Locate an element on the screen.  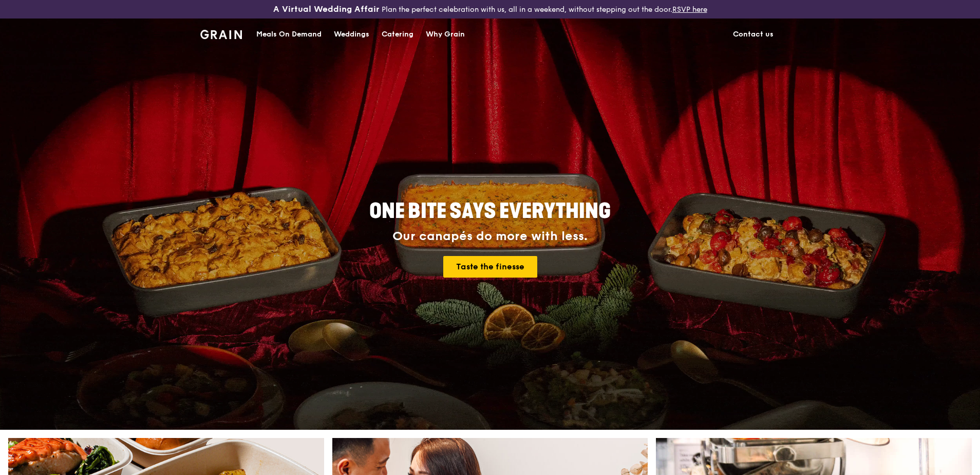
img: Grain is located at coordinates (221, 35).